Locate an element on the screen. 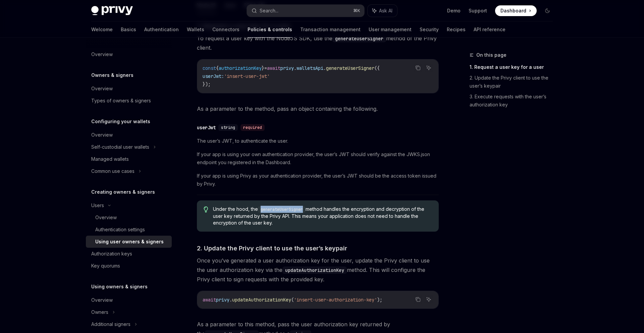 The image size is (644, 333). div: Key quorums is located at coordinates (105, 266).